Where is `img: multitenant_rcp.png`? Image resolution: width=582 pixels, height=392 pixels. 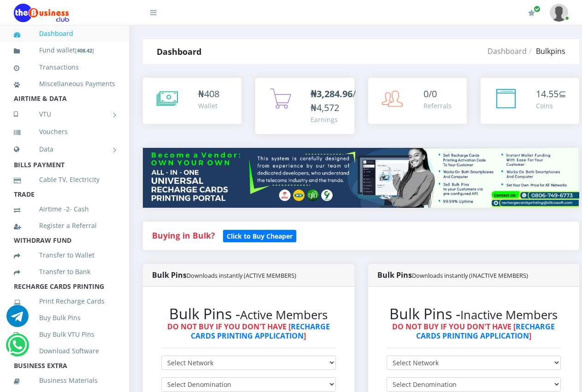
img: multitenant_rcp.png is located at coordinates (361, 178).